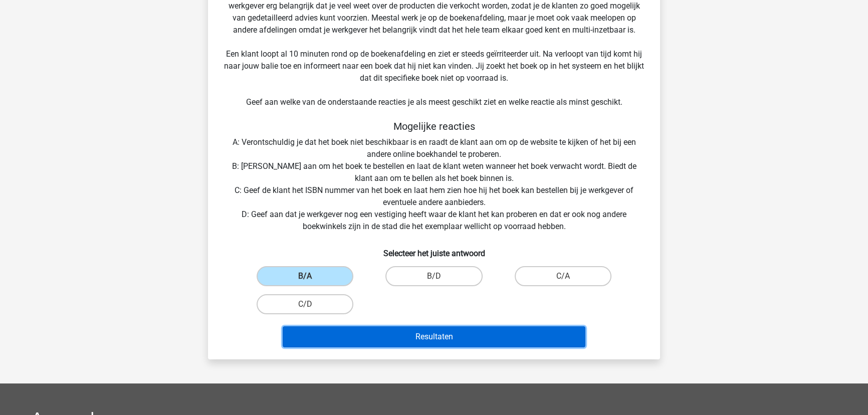  Describe the element at coordinates (434, 337) in the screenshot. I see `button: Resultaten` at that location.